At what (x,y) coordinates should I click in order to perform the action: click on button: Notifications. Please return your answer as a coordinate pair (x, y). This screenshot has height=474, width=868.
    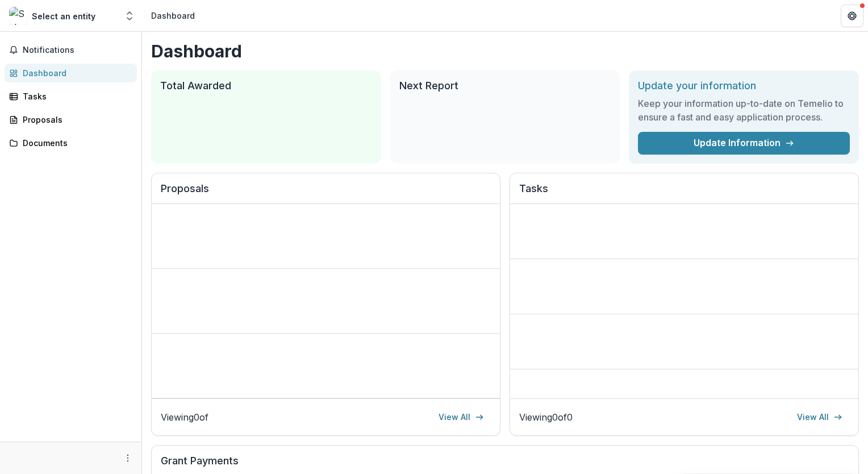
    Looking at the image, I should click on (71, 50).